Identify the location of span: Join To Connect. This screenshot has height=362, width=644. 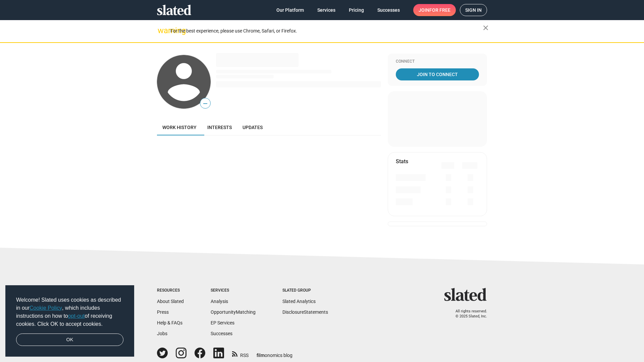
(438, 75).